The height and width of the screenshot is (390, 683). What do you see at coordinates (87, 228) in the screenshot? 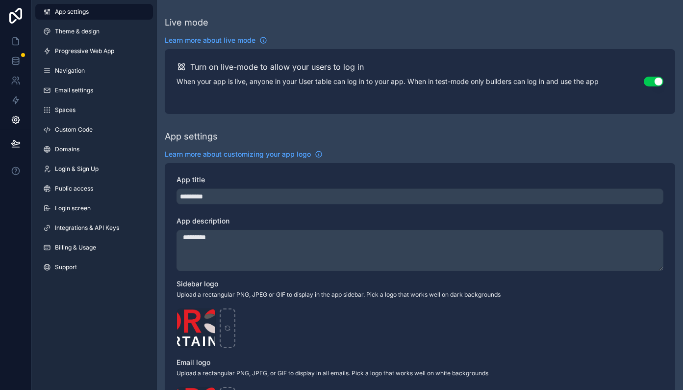
I see `span: Integrations & API Keys` at bounding box center [87, 228].